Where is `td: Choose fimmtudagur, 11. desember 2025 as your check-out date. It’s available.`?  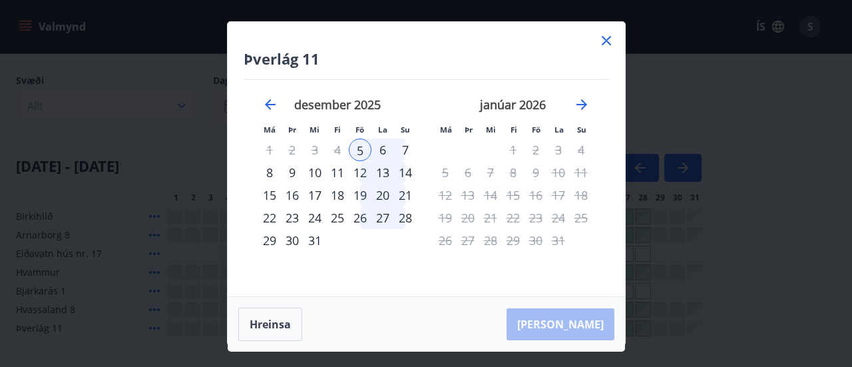 td: Choose fimmtudagur, 11. desember 2025 as your check-out date. It’s available. is located at coordinates (337, 172).